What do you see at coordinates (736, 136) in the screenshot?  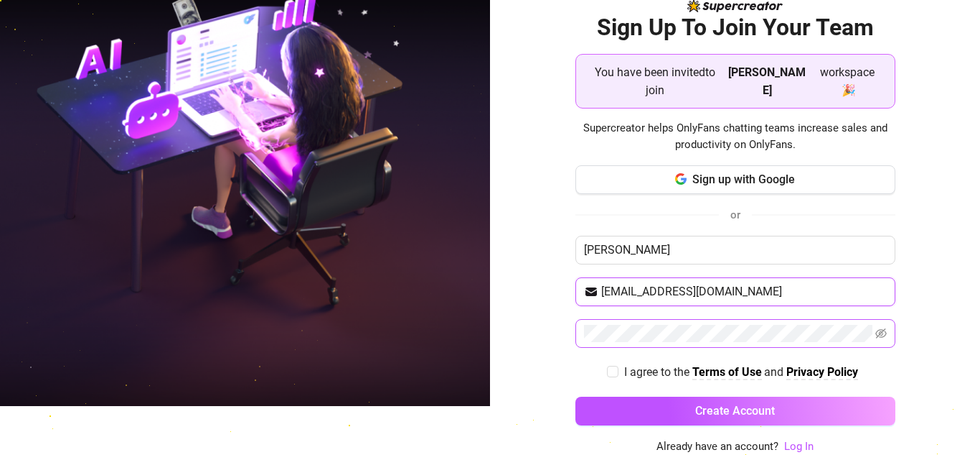 I see `span: Supercreator helps OnlyFans chatting teams increase sales and productivity on OnlyFans.` at bounding box center [736, 136].